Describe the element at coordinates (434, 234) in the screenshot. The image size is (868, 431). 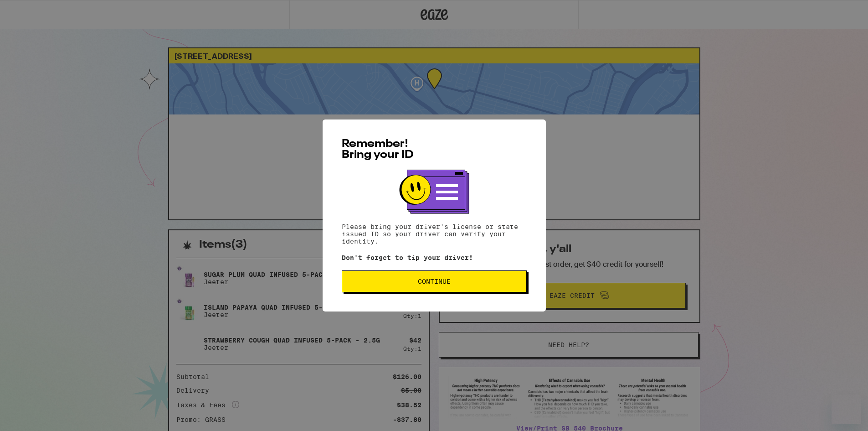
I see `p: Please bring your driver's license or state issued ID so your driver can verify your identity.` at that location.